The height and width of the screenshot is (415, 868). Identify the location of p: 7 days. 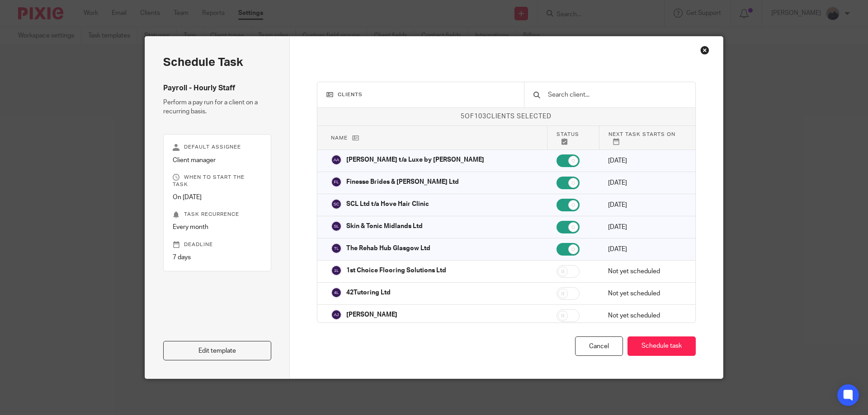
(217, 258).